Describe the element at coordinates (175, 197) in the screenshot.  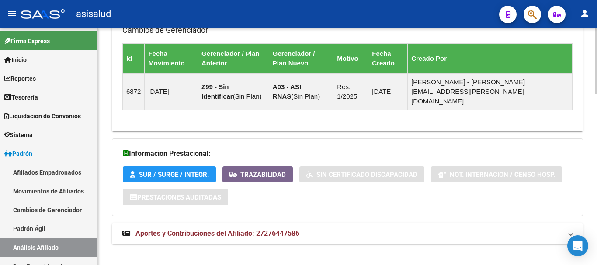
I see `button: Prestaciones Auditadas` at that location.